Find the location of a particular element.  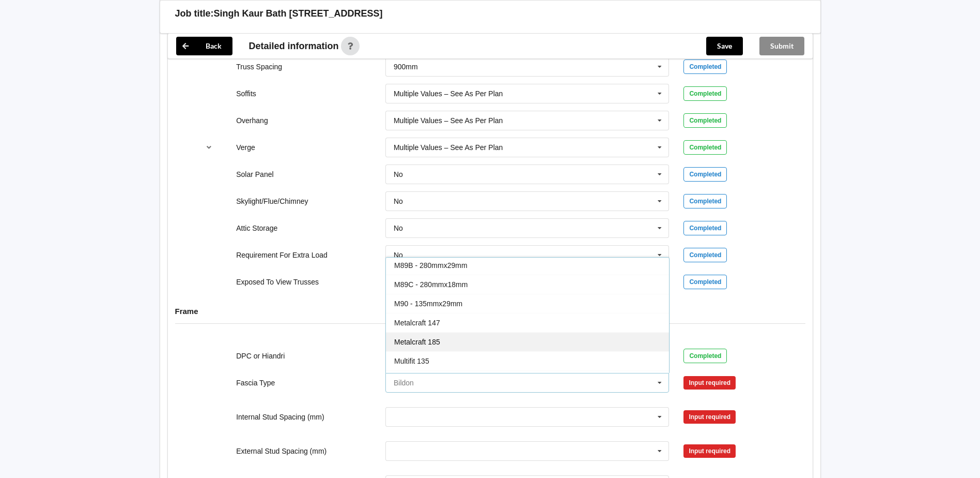

label: Attic Storage is located at coordinates (257, 228).